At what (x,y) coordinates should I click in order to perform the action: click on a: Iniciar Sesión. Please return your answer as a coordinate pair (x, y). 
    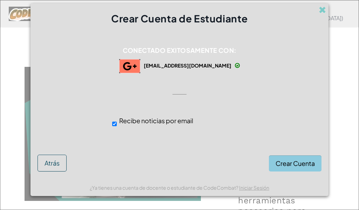
    Looking at the image, I should click on (254, 188).